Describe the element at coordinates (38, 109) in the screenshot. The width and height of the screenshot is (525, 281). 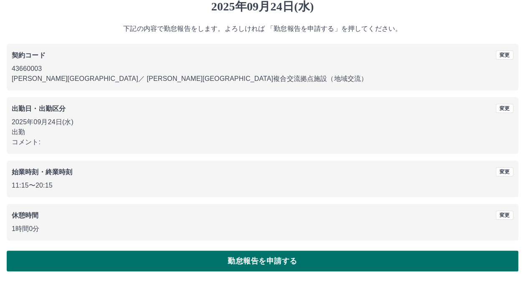
I see `b: 出勤日・出勤区分` at that location.